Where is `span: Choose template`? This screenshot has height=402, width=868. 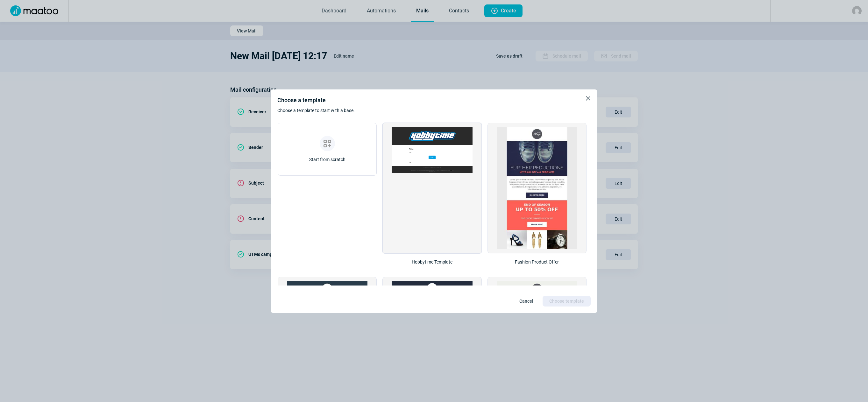 span: Choose template is located at coordinates (566, 301).